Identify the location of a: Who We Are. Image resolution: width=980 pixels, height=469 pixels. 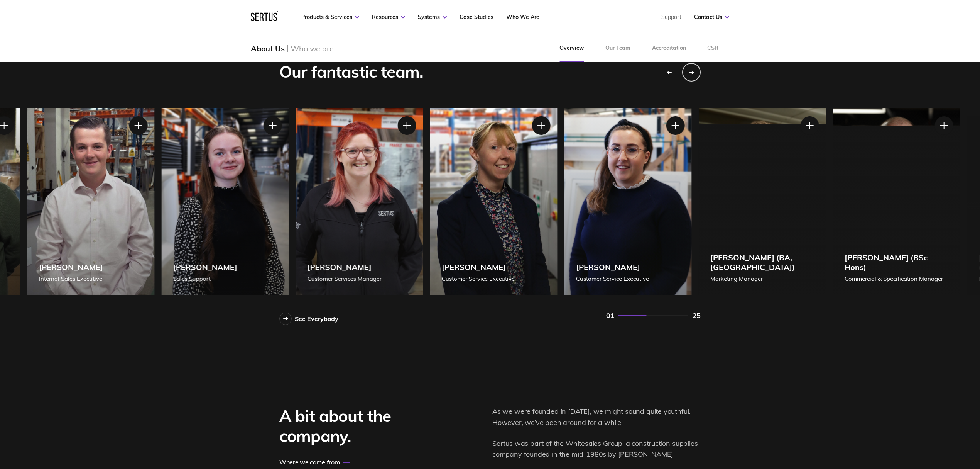
(523, 17).